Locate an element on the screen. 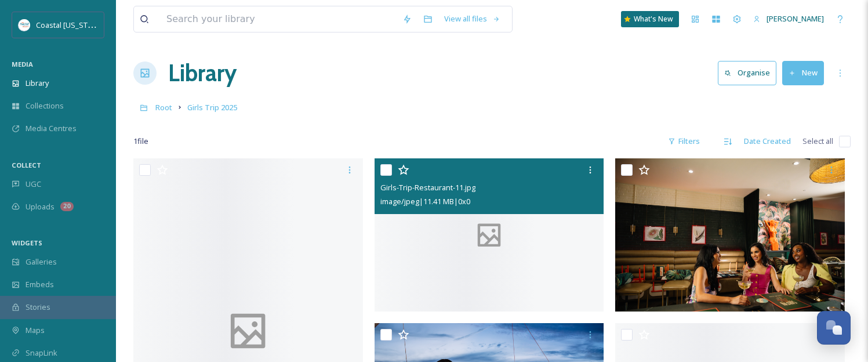  button: New is located at coordinates (803, 73).